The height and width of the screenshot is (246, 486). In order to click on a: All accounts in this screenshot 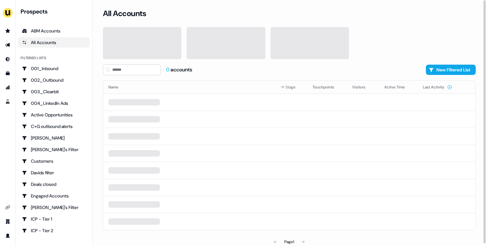, I will do `click(54, 42)`.